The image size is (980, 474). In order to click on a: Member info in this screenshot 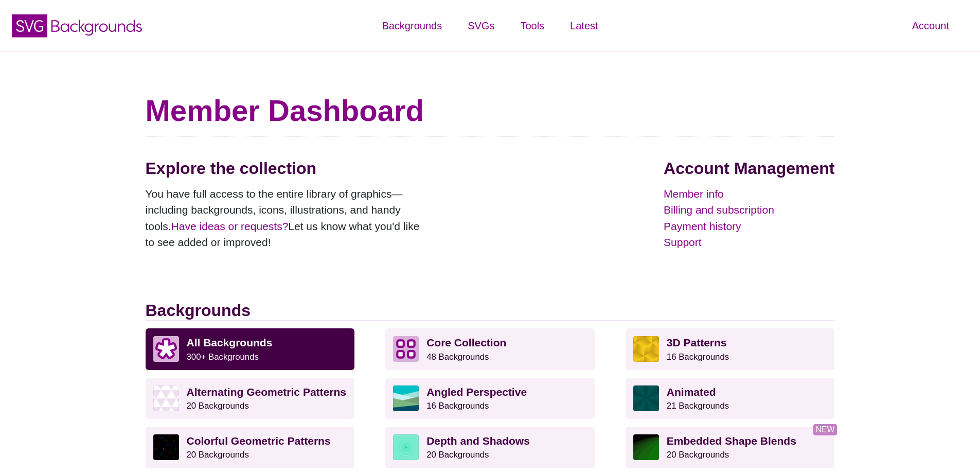, I will do `click(749, 194)`.